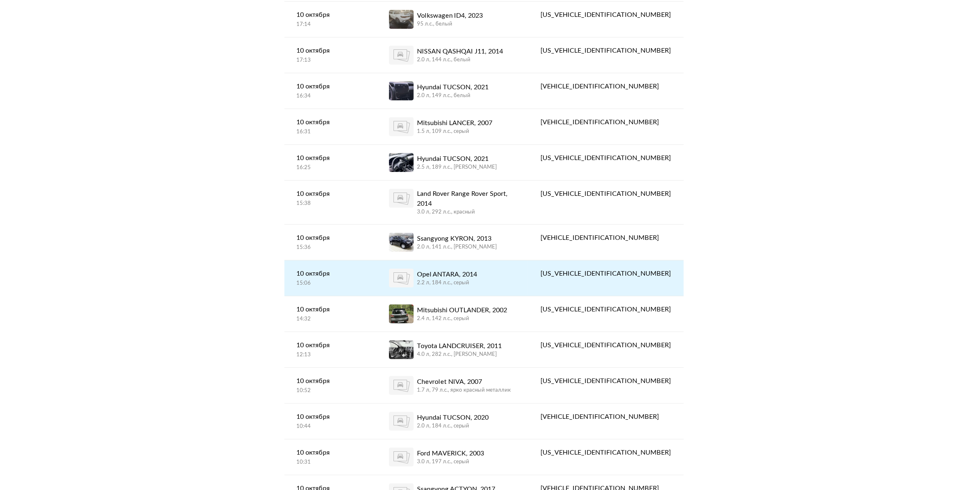  I want to click on div: 14:32, so click(330, 319).